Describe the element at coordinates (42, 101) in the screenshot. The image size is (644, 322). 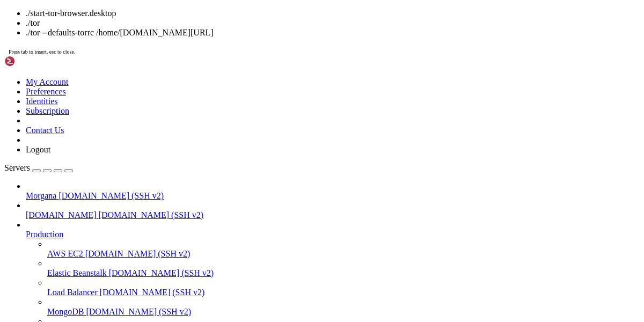
I see `a: Identities` at that location.